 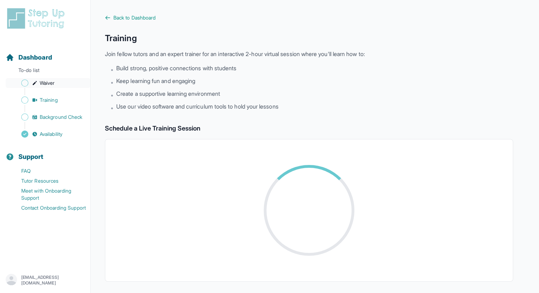 I want to click on span: Keep learning fun and engaging, so click(x=156, y=81).